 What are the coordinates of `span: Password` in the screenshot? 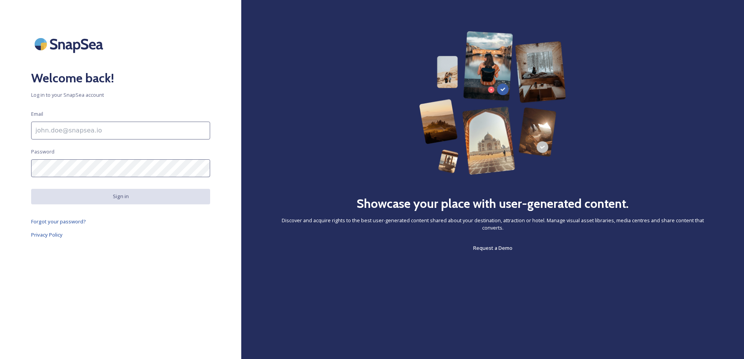 It's located at (43, 152).